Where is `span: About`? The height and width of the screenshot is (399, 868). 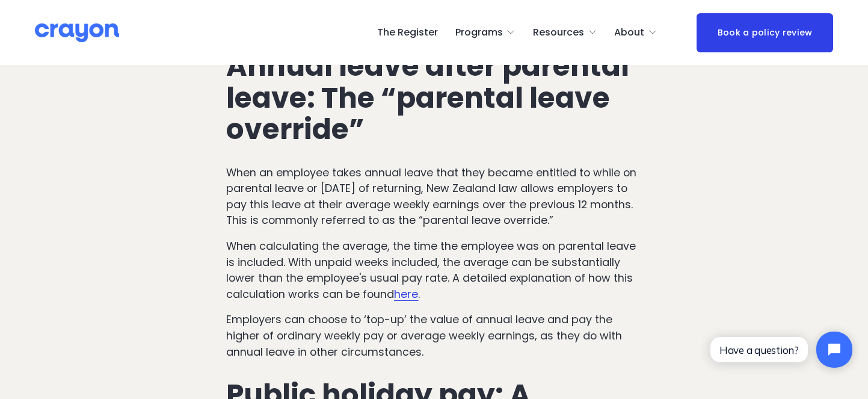 span: About is located at coordinates (629, 32).